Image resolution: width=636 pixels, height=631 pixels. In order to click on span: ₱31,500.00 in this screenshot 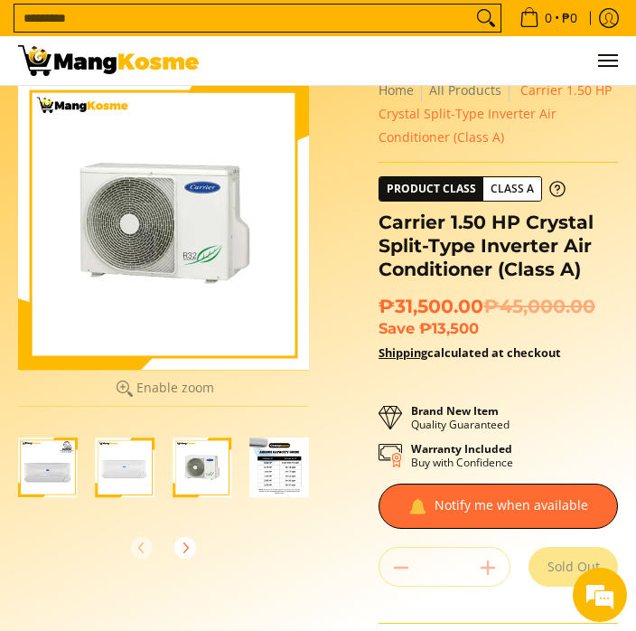, I will do `click(487, 306)`.